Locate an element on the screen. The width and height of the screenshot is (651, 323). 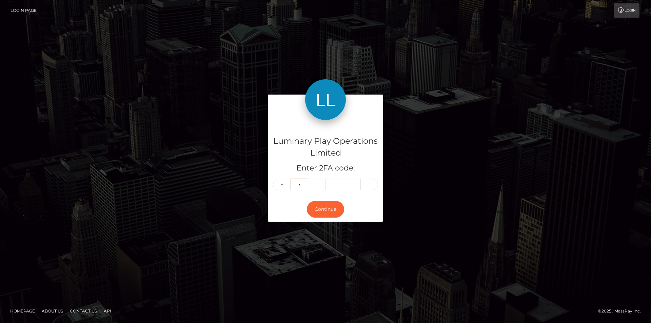
h5: Enter 2FA code: is located at coordinates (325, 168).